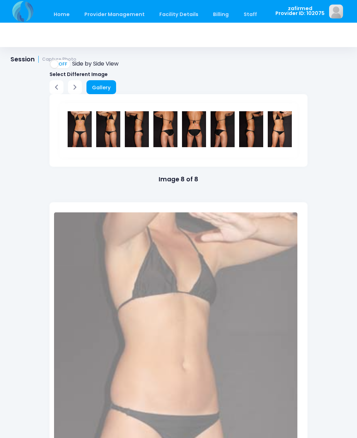  Describe the element at coordinates (43, 59) in the screenshot. I see `h1: Session` at that location.